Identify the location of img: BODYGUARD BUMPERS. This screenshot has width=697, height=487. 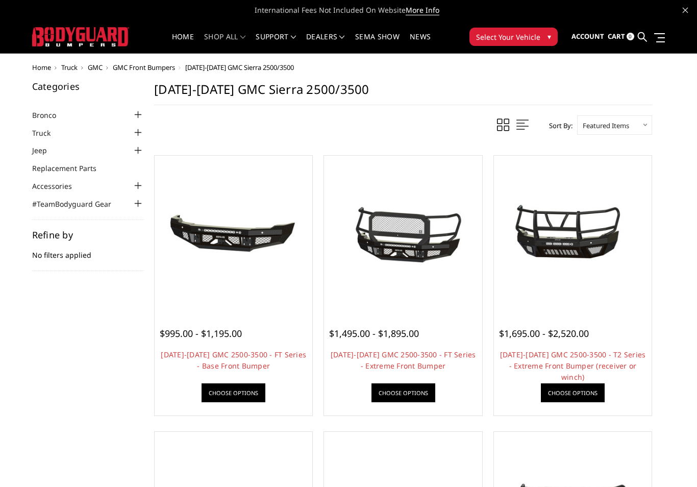
(81, 36).